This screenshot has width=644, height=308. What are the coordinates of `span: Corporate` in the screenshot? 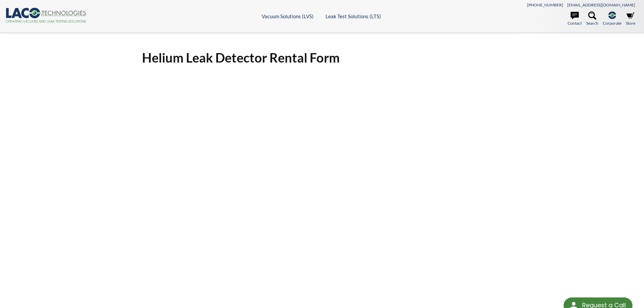 It's located at (612, 23).